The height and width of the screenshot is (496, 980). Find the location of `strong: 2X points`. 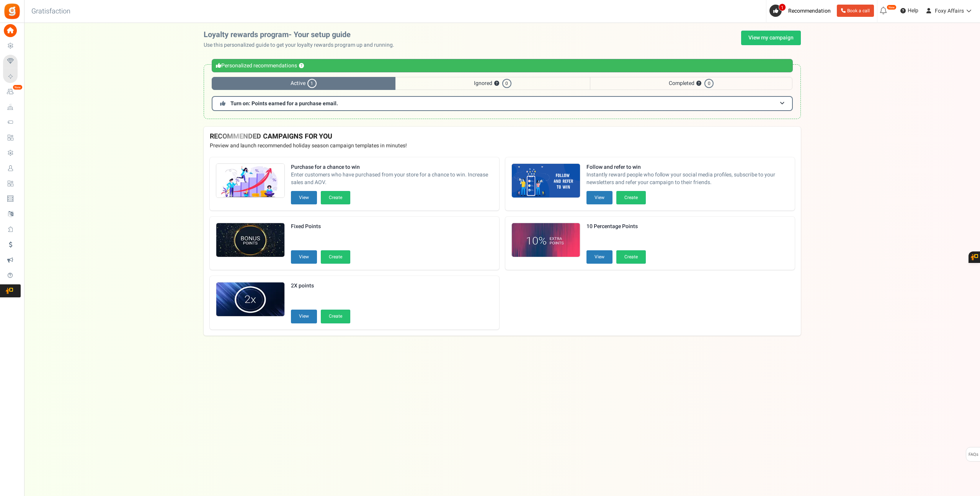

strong: 2X points is located at coordinates (321, 286).